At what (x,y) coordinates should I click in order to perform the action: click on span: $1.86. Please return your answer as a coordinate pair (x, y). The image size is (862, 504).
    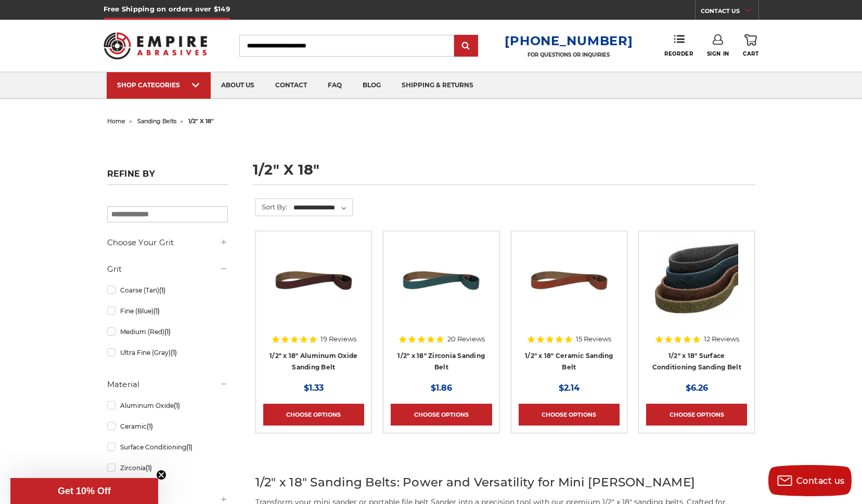
    Looking at the image, I should click on (441, 388).